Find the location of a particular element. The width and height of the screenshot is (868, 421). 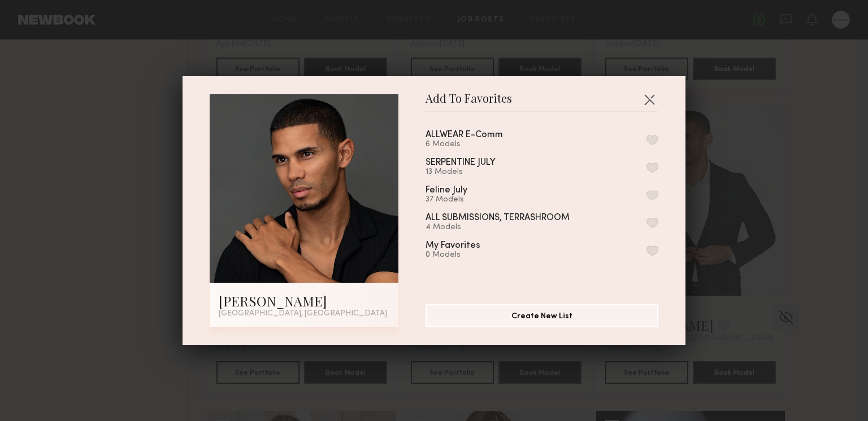

div: ALL SUBMISSIONS, TERRASHROOM is located at coordinates (497, 218).